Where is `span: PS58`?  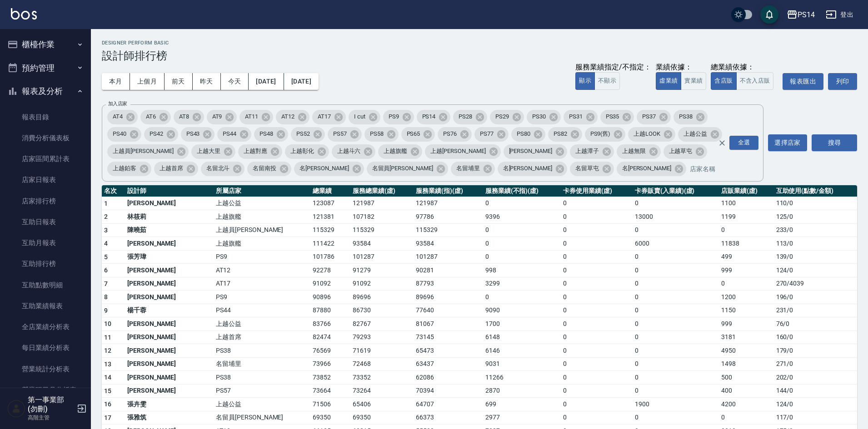 span: PS58 is located at coordinates (377, 134).